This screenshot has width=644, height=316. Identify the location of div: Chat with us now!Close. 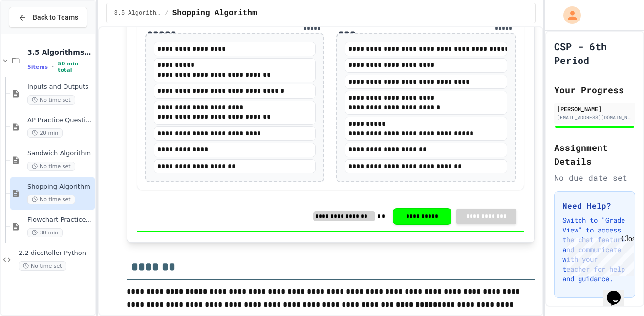
(36, 33).